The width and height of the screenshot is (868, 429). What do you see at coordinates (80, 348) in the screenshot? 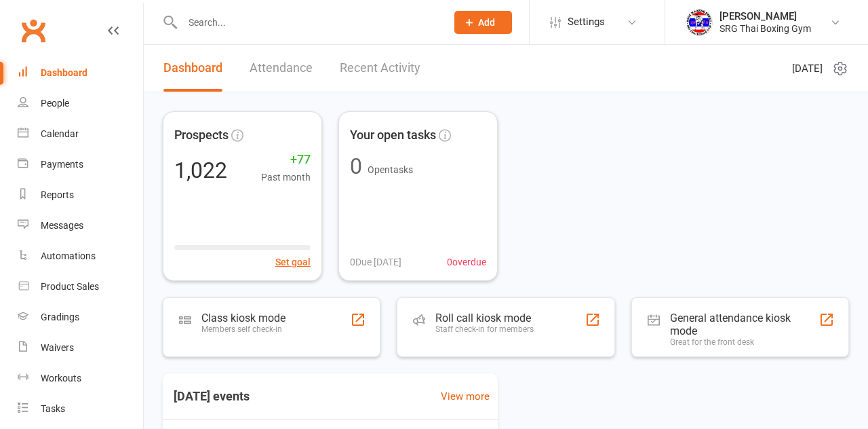
I see `a: Waivers` at bounding box center [80, 348].